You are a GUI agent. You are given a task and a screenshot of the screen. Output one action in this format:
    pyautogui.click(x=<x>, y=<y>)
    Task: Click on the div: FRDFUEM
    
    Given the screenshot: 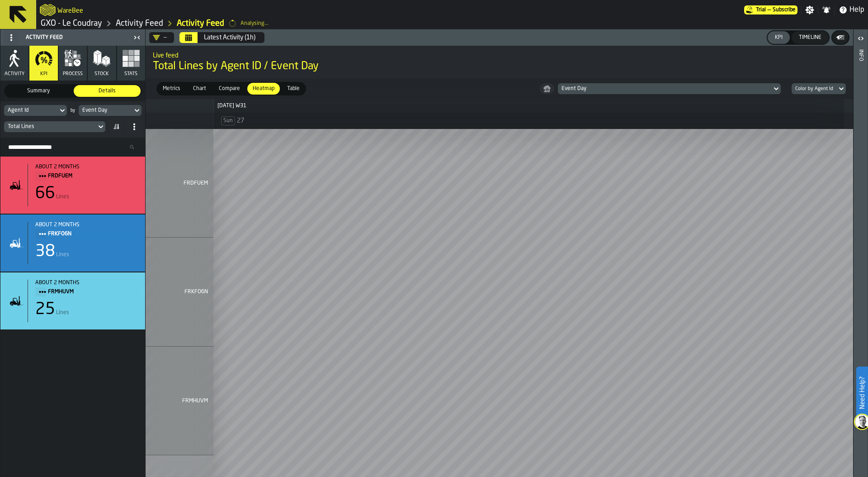 What is the action you would take?
    pyautogui.click(x=179, y=183)
    